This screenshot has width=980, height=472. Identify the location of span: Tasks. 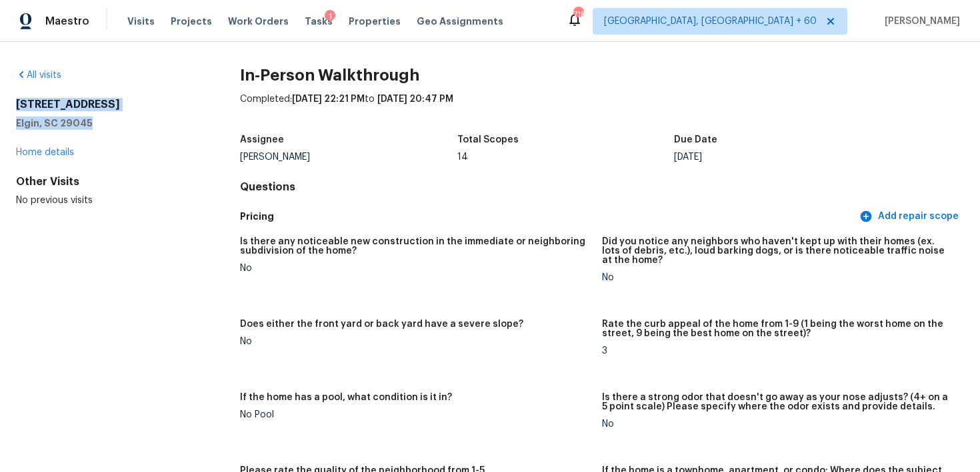
(319, 21).